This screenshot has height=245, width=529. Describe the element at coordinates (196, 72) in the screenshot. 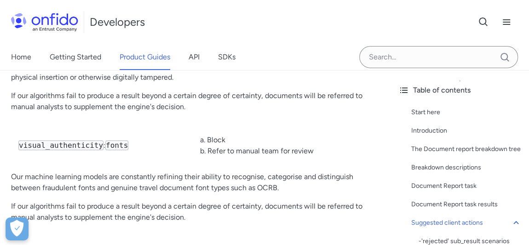

I see `p: Entrust deploys a number of algorithms designed to analyse whether the picture in a document imag...` at that location.